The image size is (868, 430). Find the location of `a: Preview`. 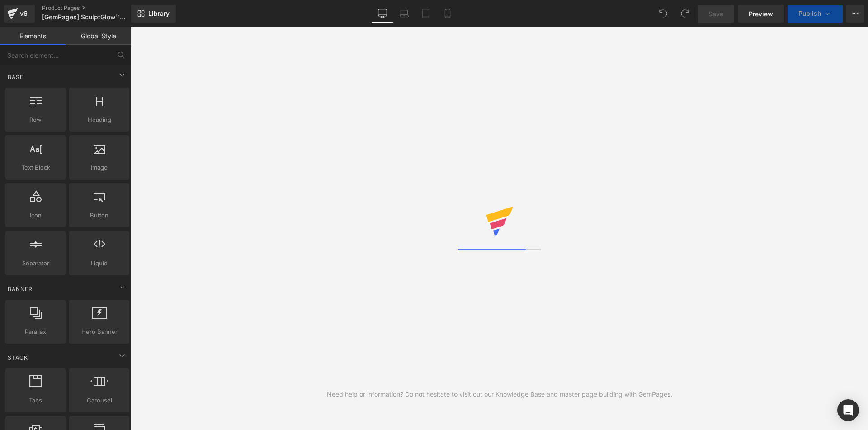

a: Preview is located at coordinates (761, 14).